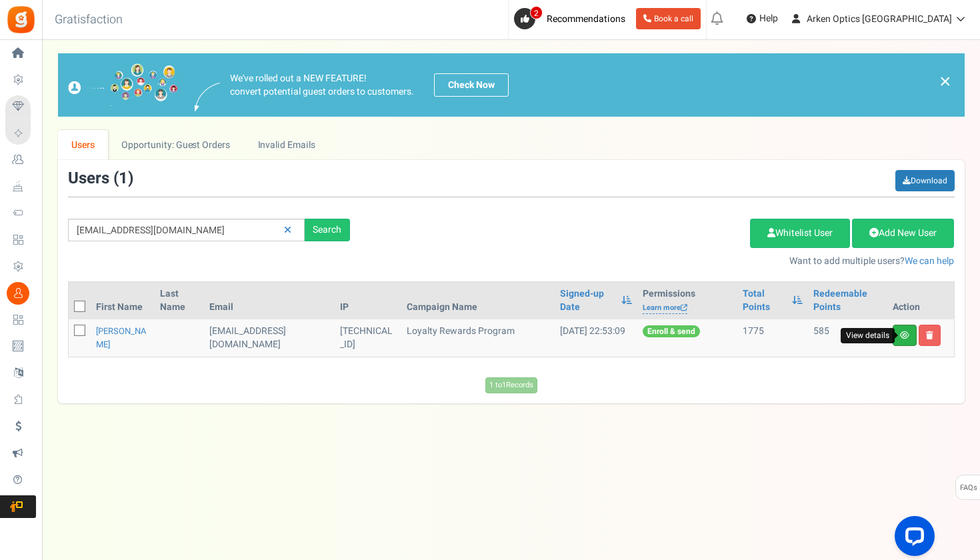 The image size is (980, 560). I want to click on span: Help, so click(766, 19).